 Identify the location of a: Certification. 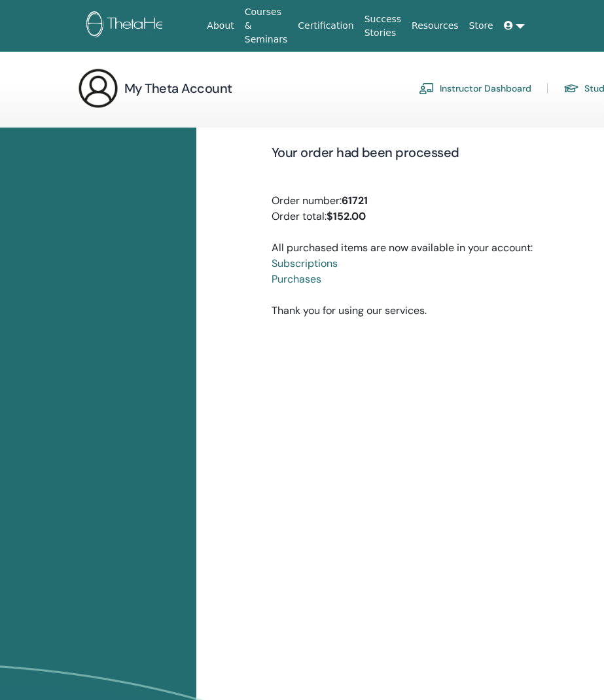
(325, 25).